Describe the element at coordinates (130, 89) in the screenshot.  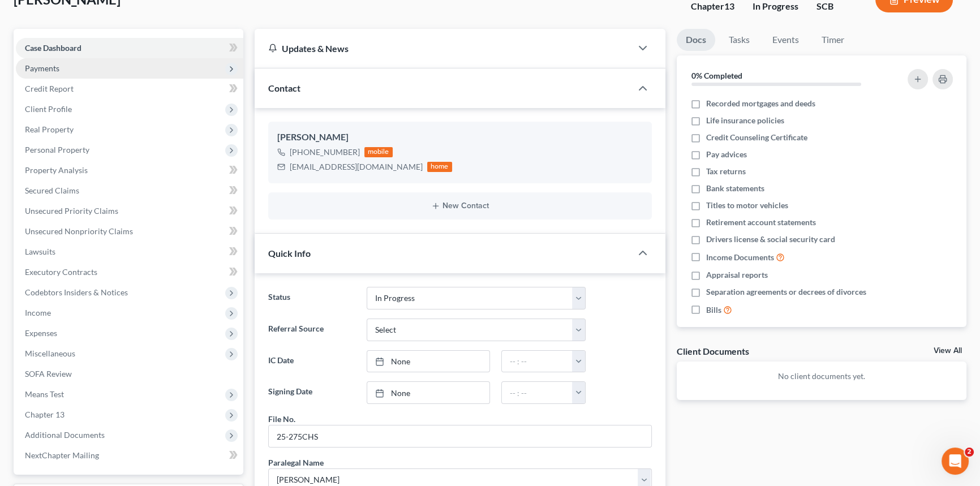
I see `a: Credit Report` at that location.